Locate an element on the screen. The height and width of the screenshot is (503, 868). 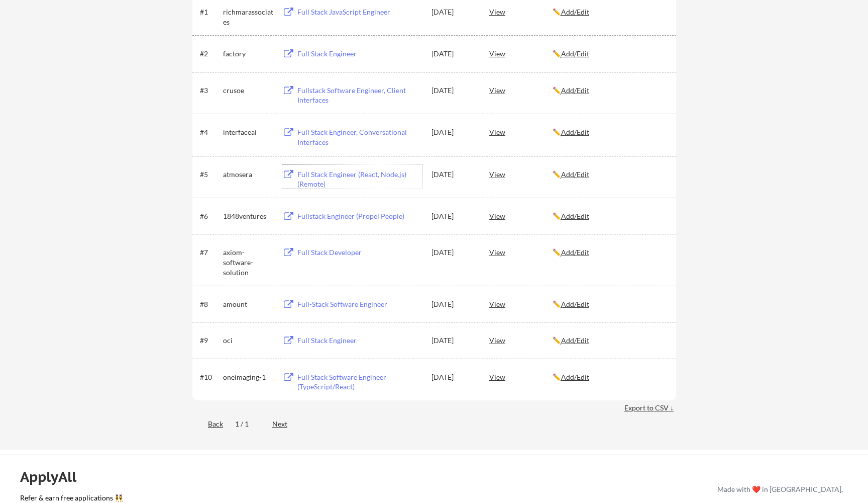
div: oneimaging-1 is located at coordinates (249, 377).